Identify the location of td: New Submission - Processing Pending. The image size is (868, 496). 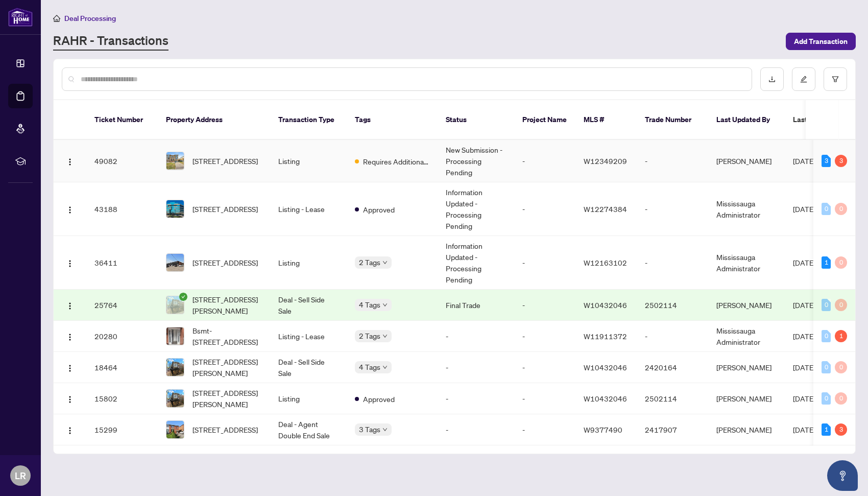
(476, 161).